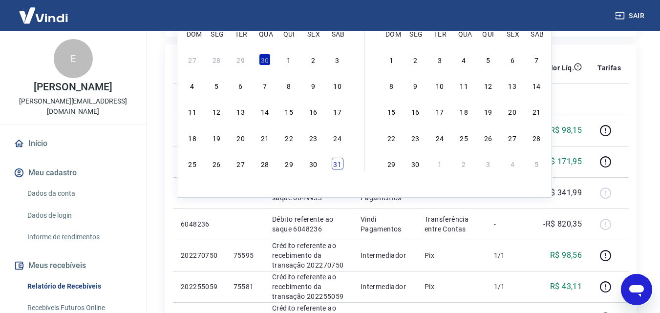 The image size is (660, 313). Describe the element at coordinates (241, 60) in the screenshot. I see `div: Choose terça-feira, 29 de abril de 2025` at that location.